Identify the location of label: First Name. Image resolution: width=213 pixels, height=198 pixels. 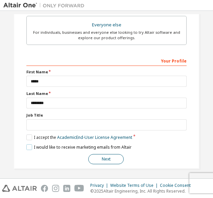
(106, 72).